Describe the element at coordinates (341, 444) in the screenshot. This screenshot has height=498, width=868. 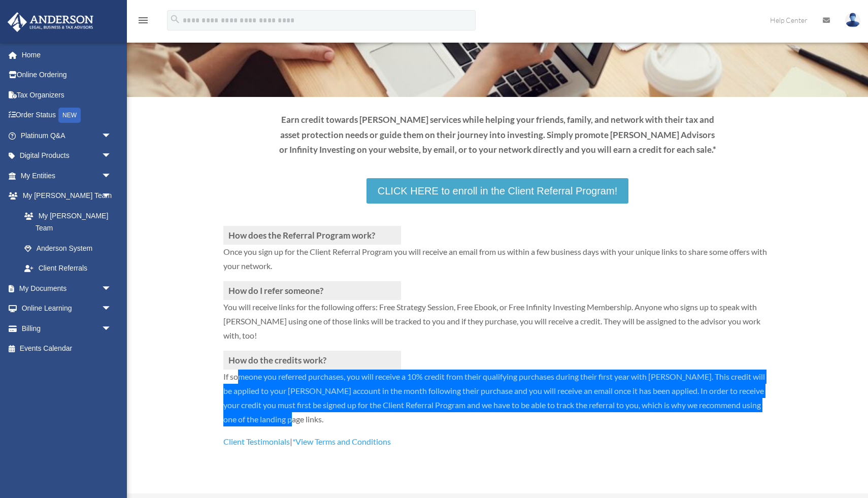
I see `a: *View Terms and Conditions` at that location.